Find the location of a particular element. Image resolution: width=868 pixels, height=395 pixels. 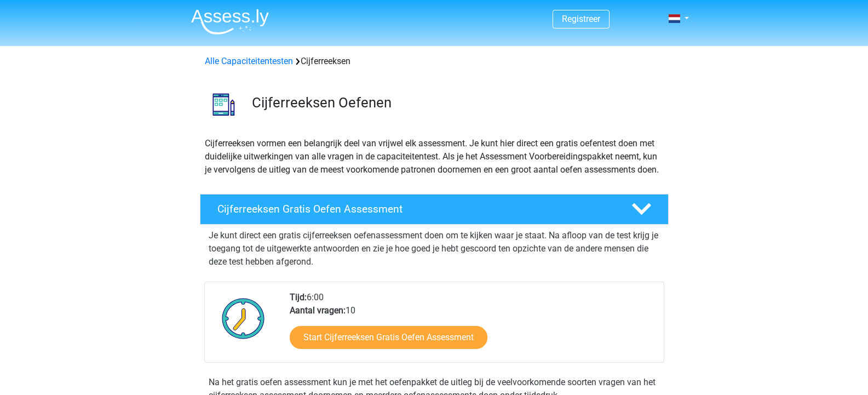

p: Je kunt direct een gratis cijferreeksen oefenassessment doen om te kijken waar je staat. Na afloo... is located at coordinates (434, 249).